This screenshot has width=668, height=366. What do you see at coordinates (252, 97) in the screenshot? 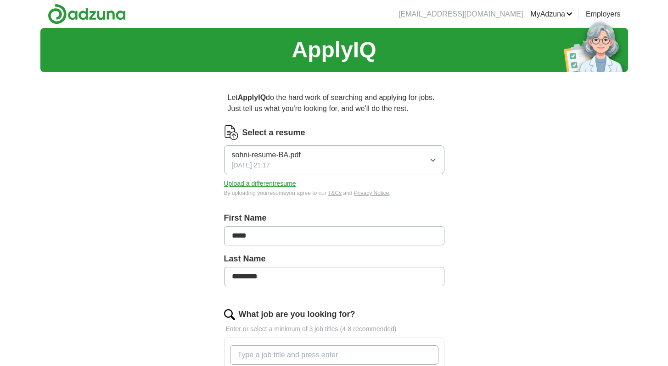
I see `strong: ApplyIQ` at bounding box center [252, 97].